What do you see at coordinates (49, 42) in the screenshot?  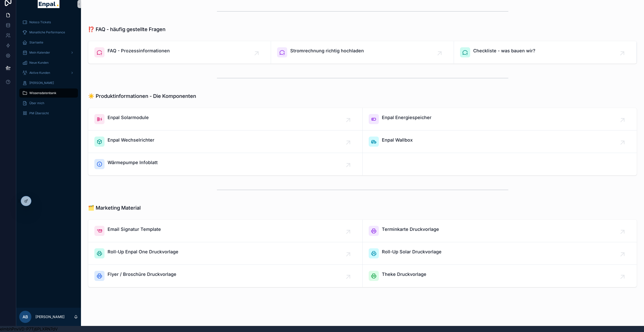 I see `a: Startseite` at bounding box center [49, 42].